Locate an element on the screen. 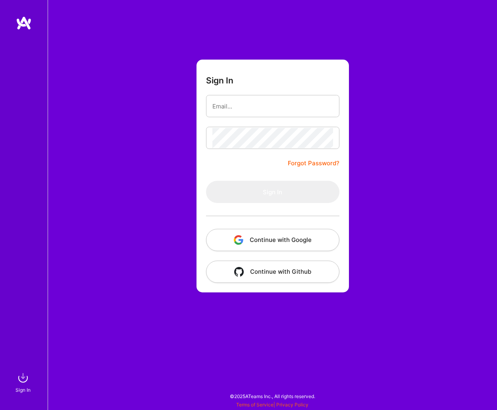 This screenshot has height=410, width=497. img: logo is located at coordinates (24, 23).